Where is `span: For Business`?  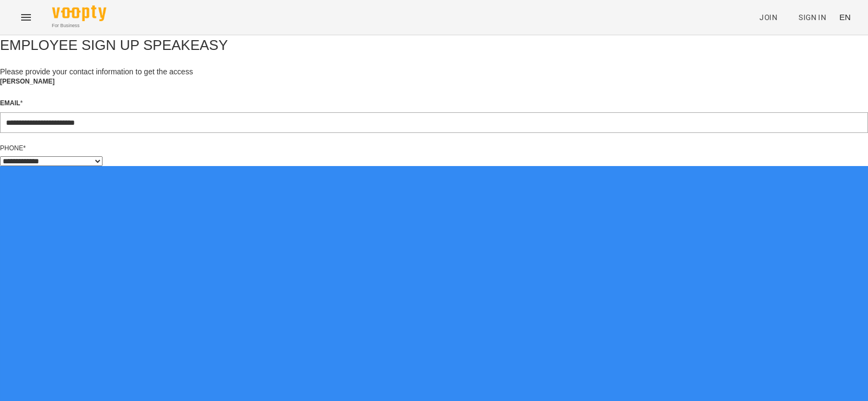 span: For Business is located at coordinates (80, 26).